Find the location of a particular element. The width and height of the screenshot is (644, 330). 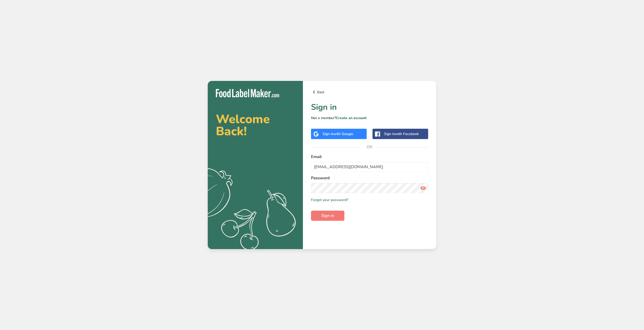

img: Food Label Maker is located at coordinates (247, 93).